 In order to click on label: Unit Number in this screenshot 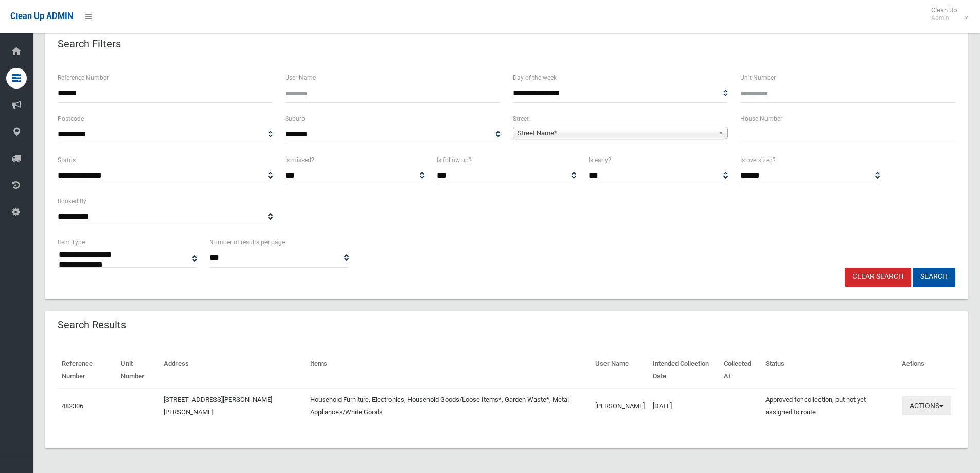, I will do `click(758, 78)`.